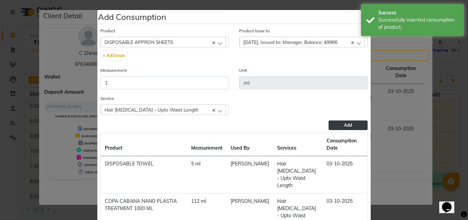 This screenshot has height=220, width=468. I want to click on label: Measurement, so click(113, 70).